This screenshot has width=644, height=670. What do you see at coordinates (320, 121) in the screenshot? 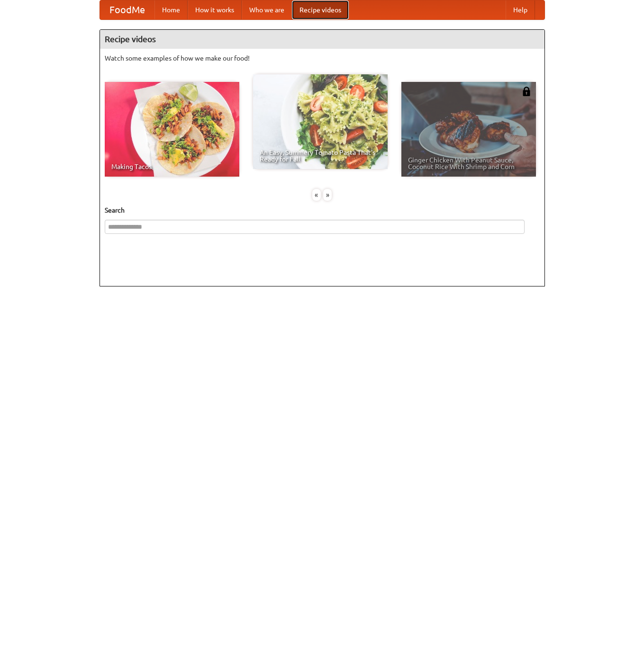
I see `a: An Easy, Summery Tomato Pasta That's Ready for Fall` at bounding box center [320, 121].